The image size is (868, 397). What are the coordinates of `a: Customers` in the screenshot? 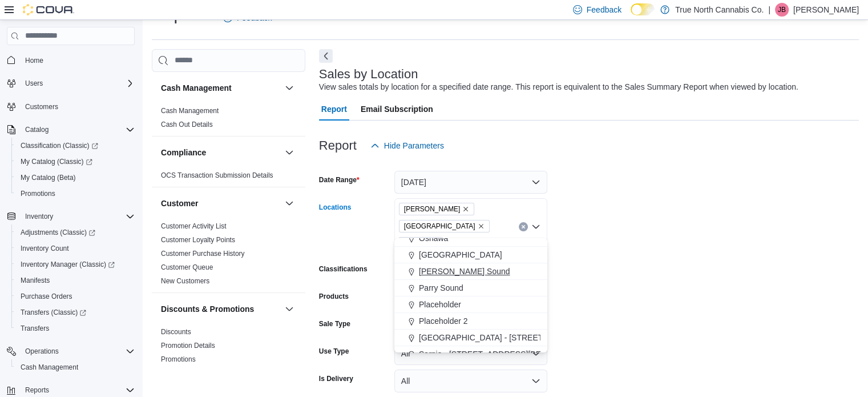 It's located at (41, 107).